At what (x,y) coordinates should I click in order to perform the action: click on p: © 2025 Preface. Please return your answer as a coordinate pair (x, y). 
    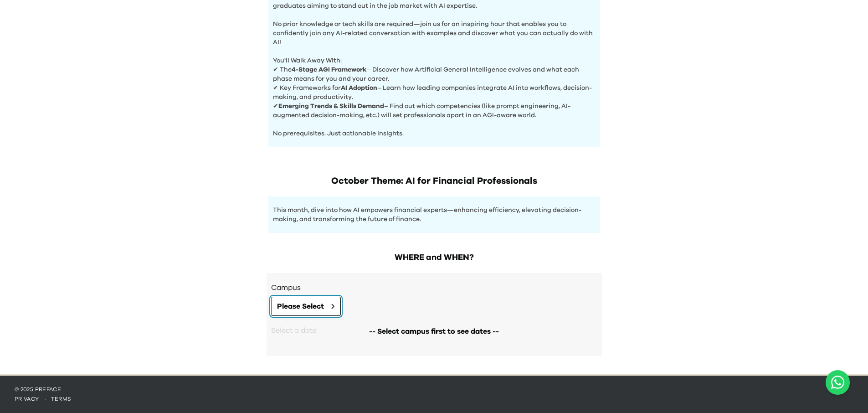
    Looking at the image, I should click on (434, 390).